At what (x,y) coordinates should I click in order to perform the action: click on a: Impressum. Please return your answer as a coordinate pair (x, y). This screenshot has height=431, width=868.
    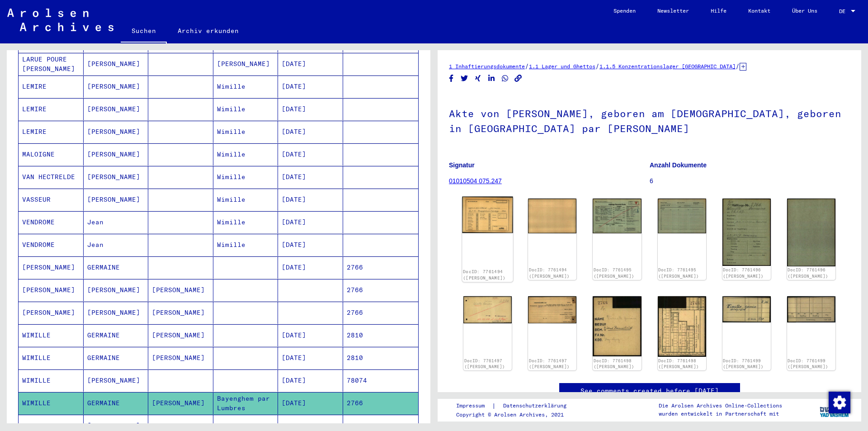
    Looking at the image, I should click on (474, 405).